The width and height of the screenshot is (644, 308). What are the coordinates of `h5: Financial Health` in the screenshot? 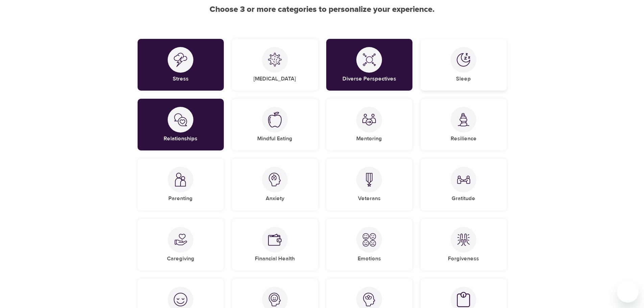 It's located at (275, 259).